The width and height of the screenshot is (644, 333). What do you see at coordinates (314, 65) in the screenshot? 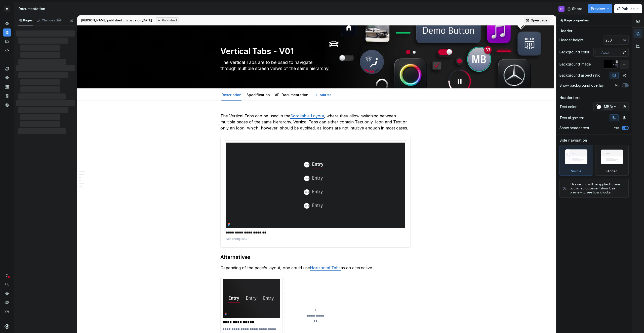
I see `textarea: The Vertical Tabs are to be used to navigate through multiple screen views of the same hierarchy.` at bounding box center [314, 65].